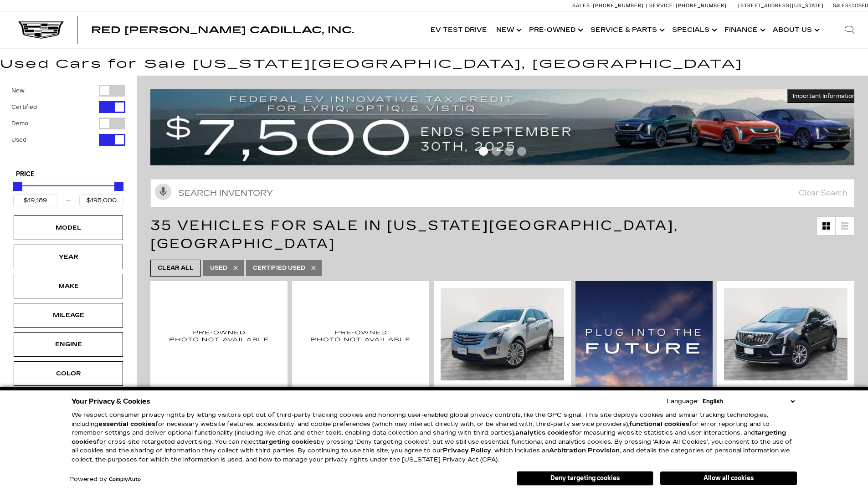 The width and height of the screenshot is (868, 492). Describe the element at coordinates (434, 438) in the screenshot. I see `p: We respect consumer privacy rights by letting visitors opt out of third-party tracking cookies an...` at that location.